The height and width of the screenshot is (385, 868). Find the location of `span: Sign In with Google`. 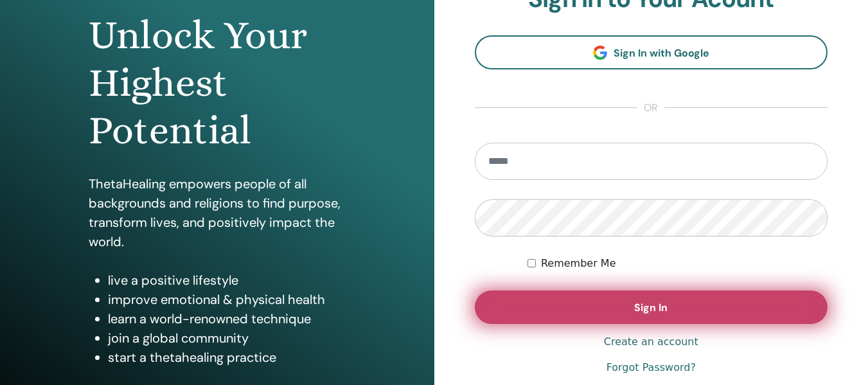

span: Sign In with Google is located at coordinates (661, 52).